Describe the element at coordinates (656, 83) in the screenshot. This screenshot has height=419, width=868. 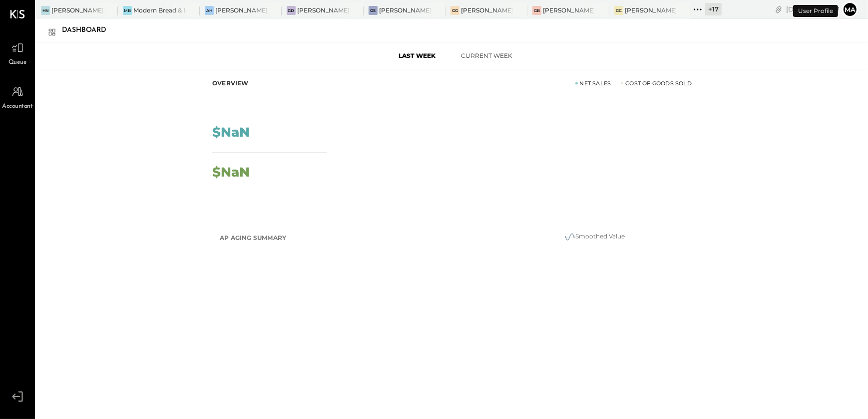
I see `div: Cost of Goods Sold` at that location.